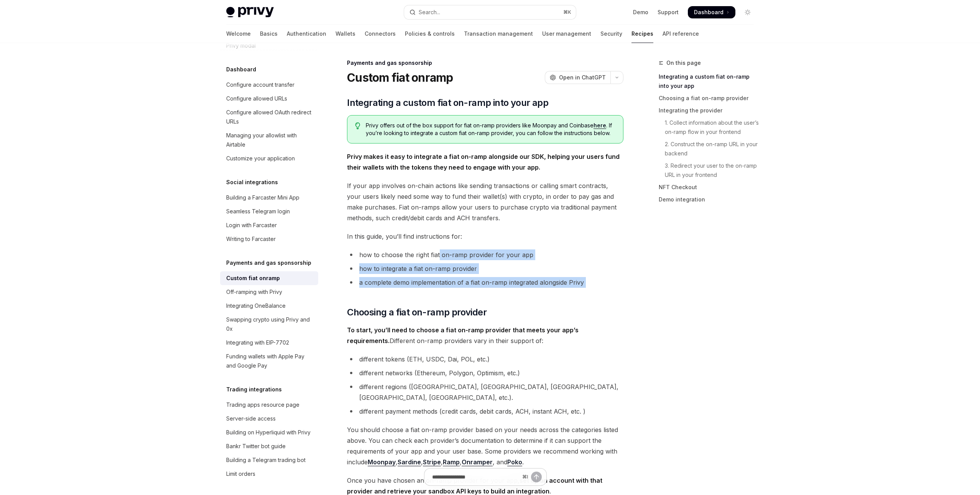 This screenshot has width=980, height=495. What do you see at coordinates (269, 158) in the screenshot?
I see `a: Customize your application` at bounding box center [269, 158].